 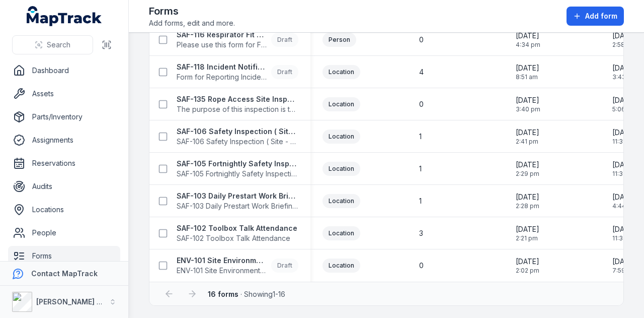 I want to click on span: 2:41 pm, so click(x=527, y=142).